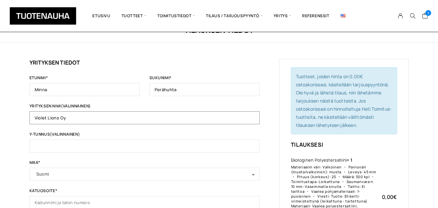 The width and height of the screenshot is (438, 208). I want to click on label: Etunimi, so click(85, 79).